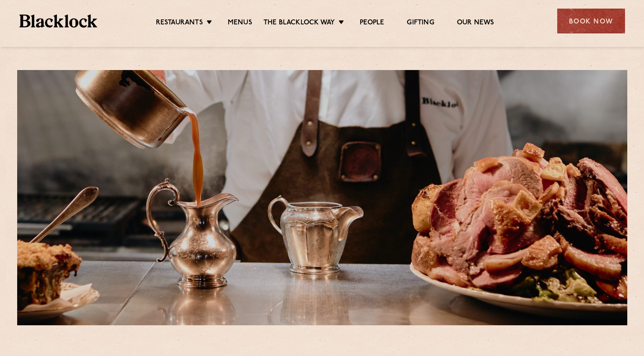 This screenshot has width=644, height=356. Describe the element at coordinates (179, 23) in the screenshot. I see `a: Restaurants` at that location.